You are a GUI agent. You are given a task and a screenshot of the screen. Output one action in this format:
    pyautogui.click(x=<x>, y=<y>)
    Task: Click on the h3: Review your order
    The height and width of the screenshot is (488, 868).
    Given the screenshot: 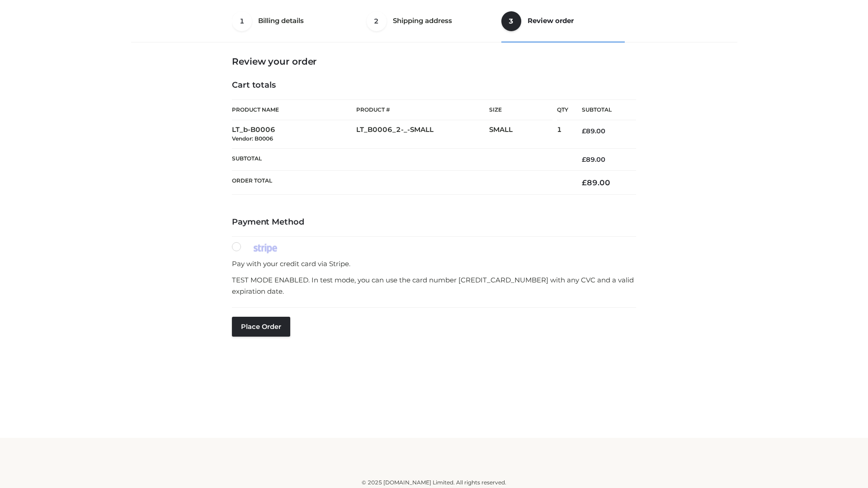 What is the action you would take?
    pyautogui.click(x=434, y=62)
    